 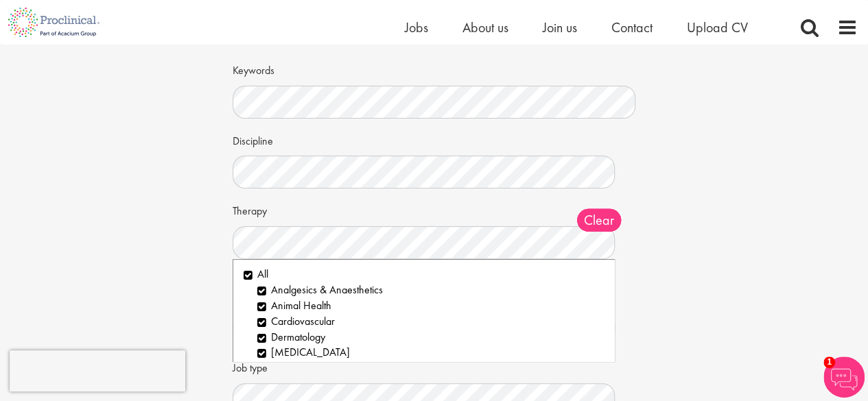 What do you see at coordinates (560, 27) in the screenshot?
I see `a: Join us` at bounding box center [560, 27].